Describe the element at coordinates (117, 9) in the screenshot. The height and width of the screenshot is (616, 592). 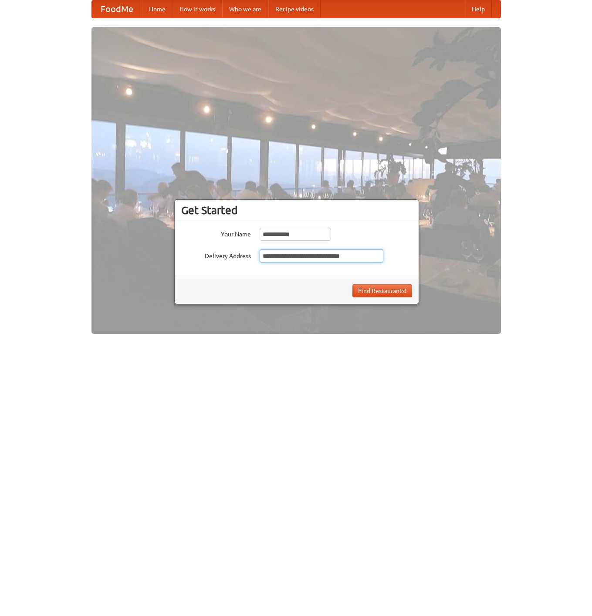
I see `a: FoodMe` at that location.